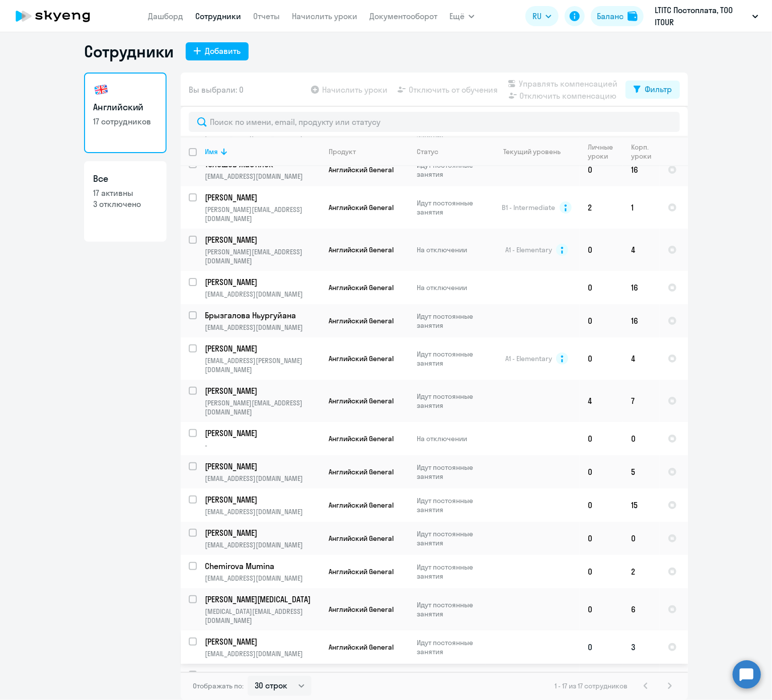 This screenshot has width=772, height=700. What do you see at coordinates (529, 208) in the screenshot?
I see `span: B1 - Intermediate` at bounding box center [529, 208].